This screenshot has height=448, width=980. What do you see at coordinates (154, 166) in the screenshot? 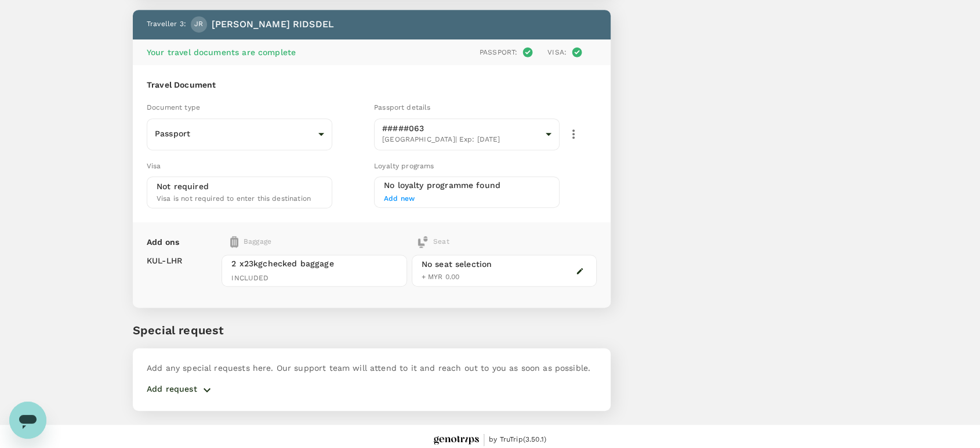
I see `span: Visa` at bounding box center [154, 166].